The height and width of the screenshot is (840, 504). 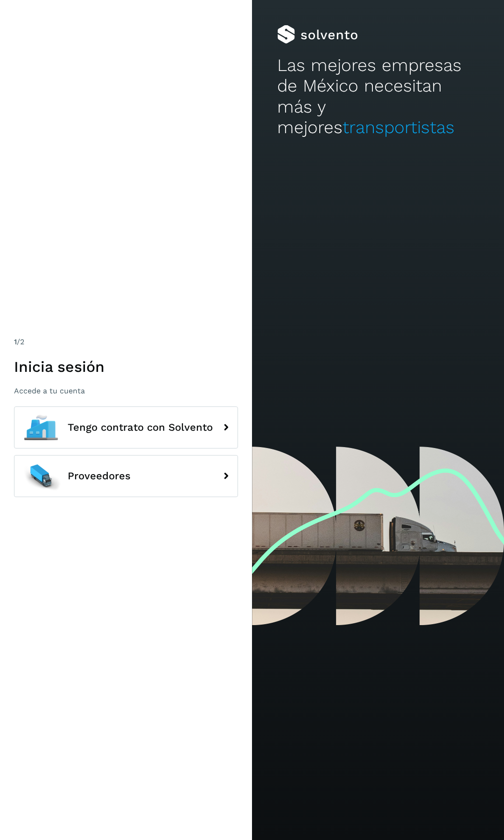 I want to click on button: Proveedores, so click(x=126, y=476).